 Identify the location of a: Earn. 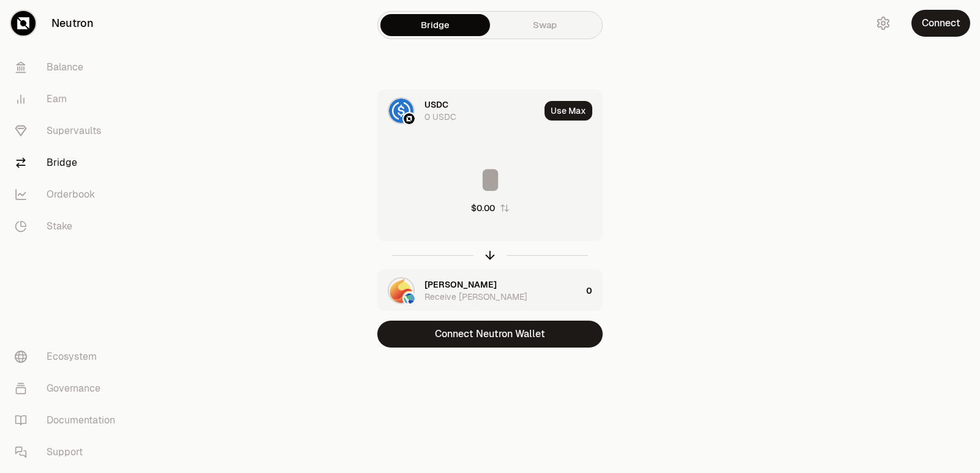
(69, 99).